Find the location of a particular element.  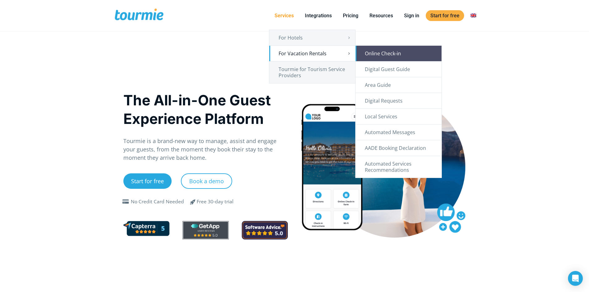

a: Integrations is located at coordinates (318, 15).